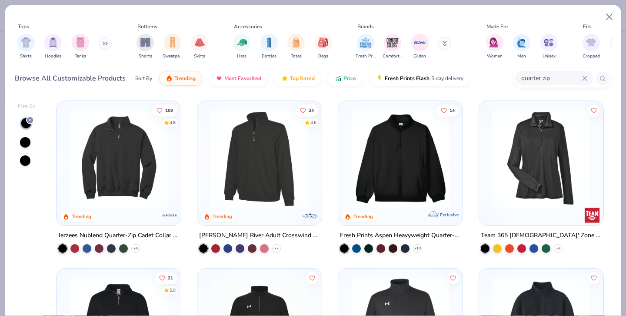  Describe the element at coordinates (248, 27) in the screenshot. I see `div: Accessories` at that location.